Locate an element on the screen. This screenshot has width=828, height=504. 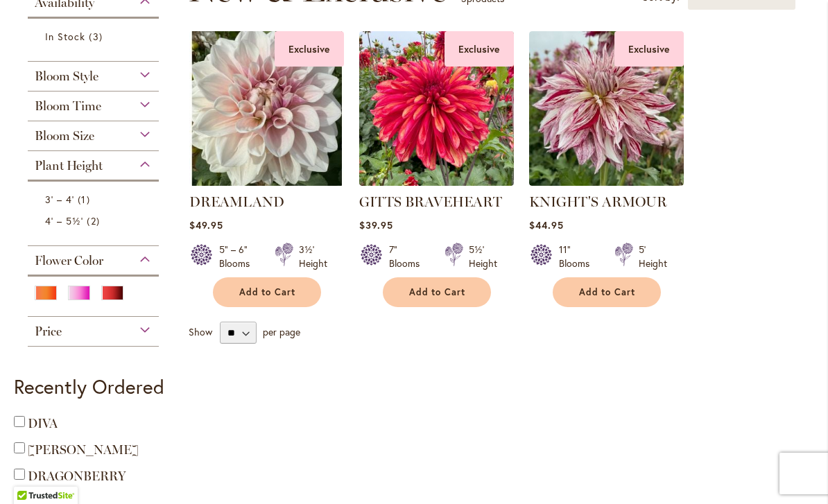
div: 5" – 6" Blooms is located at coordinates (239, 256).